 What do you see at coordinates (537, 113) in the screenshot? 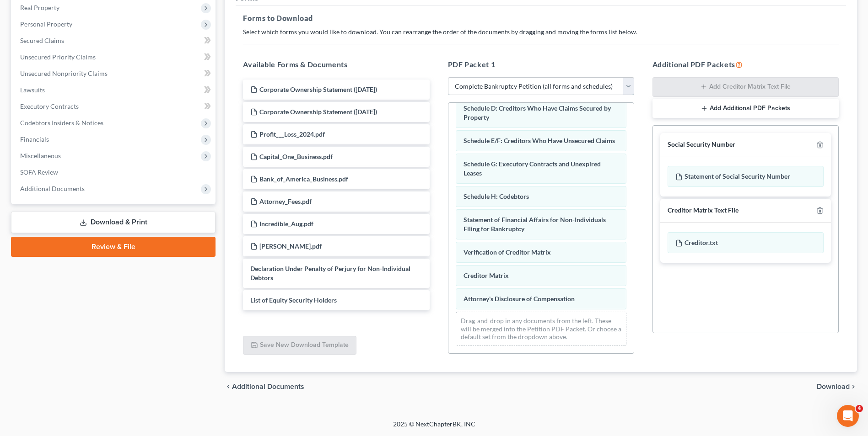
I see `span: Schedule D: Creditors Who Have Claims Secured by Property` at bounding box center [537, 113].